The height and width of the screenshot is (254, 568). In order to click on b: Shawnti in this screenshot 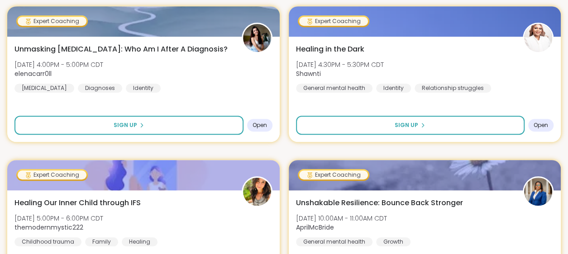, I will do `click(308, 74)`.